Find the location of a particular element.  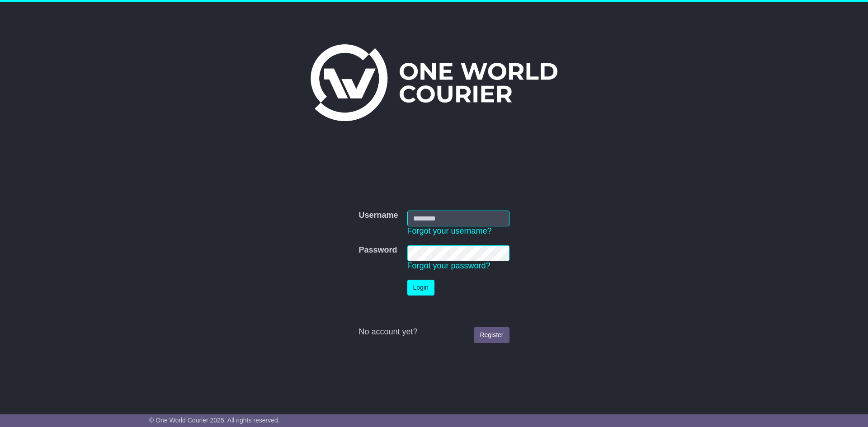

a: Forgot your password? is located at coordinates (449, 266).